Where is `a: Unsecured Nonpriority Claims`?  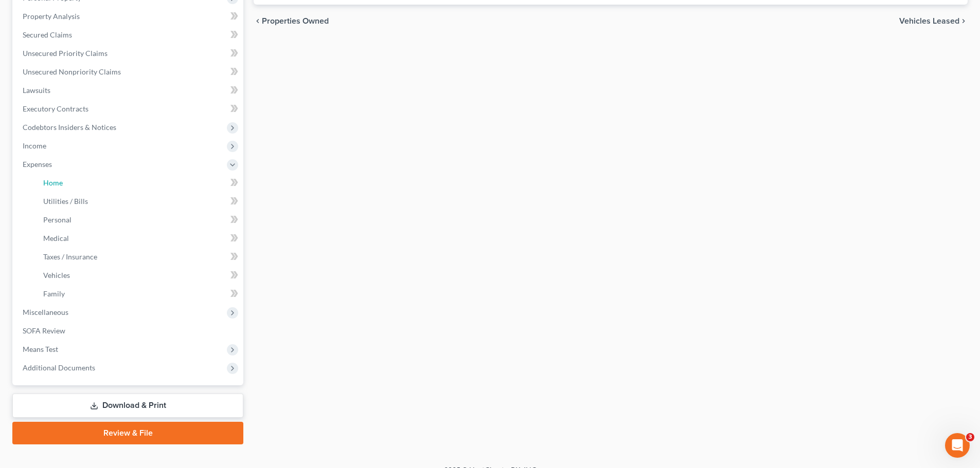 a: Unsecured Nonpriority Claims is located at coordinates (129, 72).